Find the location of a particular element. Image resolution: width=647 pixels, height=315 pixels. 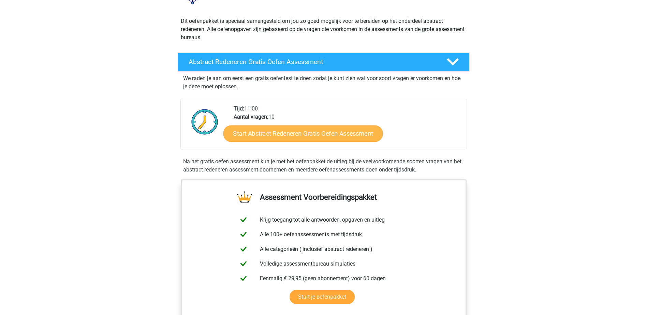

p: We raden je aan om eerst een gratis oefentest te doen zodat je kunt zien wat voor soort vragen er... is located at coordinates (323, 82).